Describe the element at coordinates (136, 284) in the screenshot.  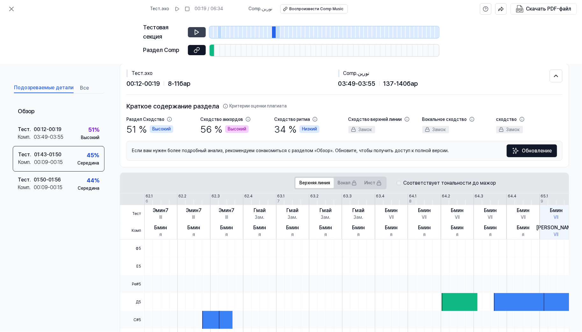
I see `font: Ре#5` at that location.